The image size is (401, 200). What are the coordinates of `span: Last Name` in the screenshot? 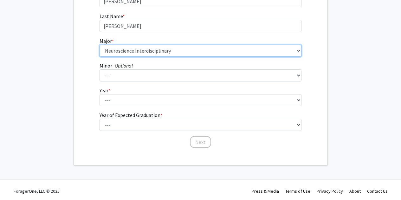 It's located at (111, 16).